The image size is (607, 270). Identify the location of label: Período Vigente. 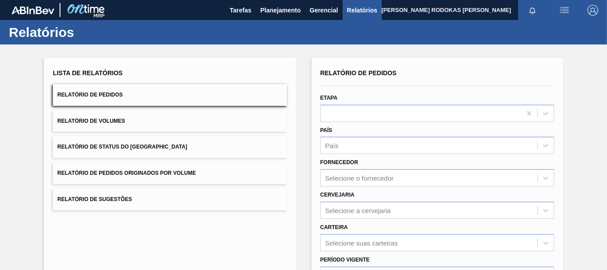
(345, 260).